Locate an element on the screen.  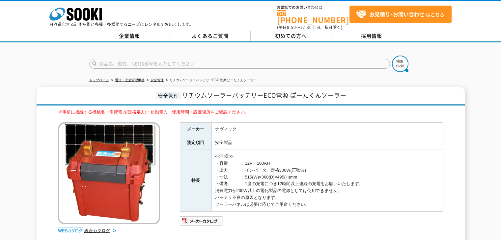
a: お見積り･お問い合わせはこちら is located at coordinates (401, 14).